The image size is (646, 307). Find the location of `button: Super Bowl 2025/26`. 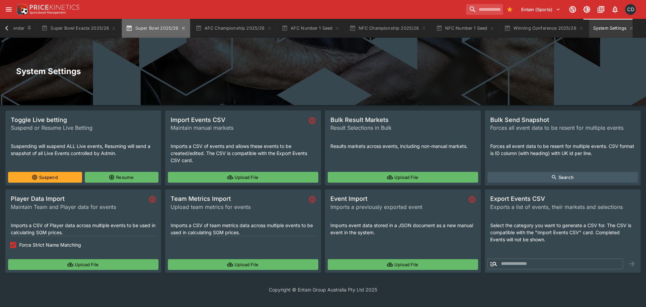

button: Super Bowl 2025/26 is located at coordinates (156, 28).